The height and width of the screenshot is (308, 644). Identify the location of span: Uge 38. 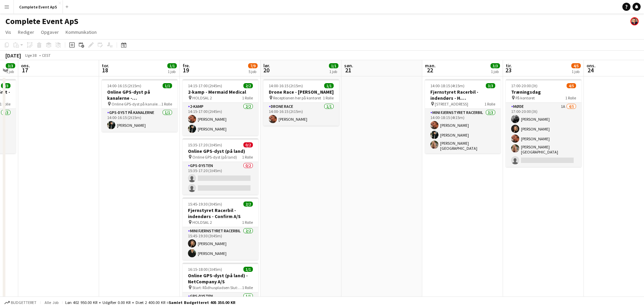
(31, 55).